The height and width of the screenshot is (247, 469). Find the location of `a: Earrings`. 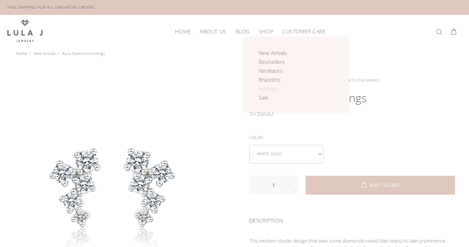

a: Earrings is located at coordinates (277, 89).